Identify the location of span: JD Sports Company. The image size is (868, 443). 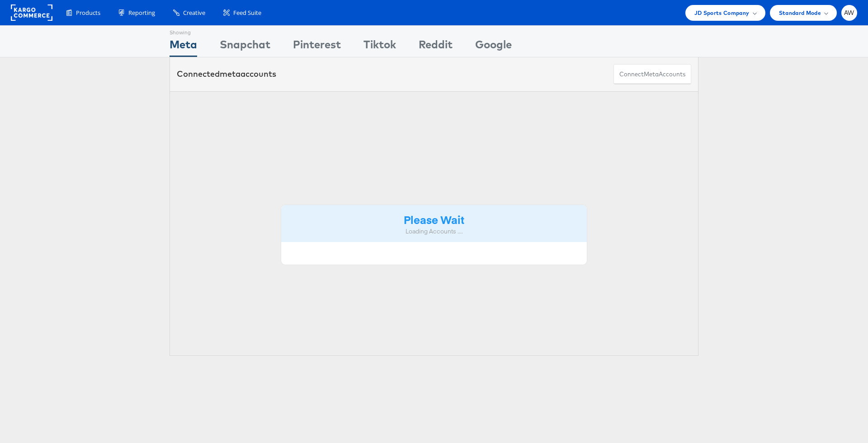
(722, 12).